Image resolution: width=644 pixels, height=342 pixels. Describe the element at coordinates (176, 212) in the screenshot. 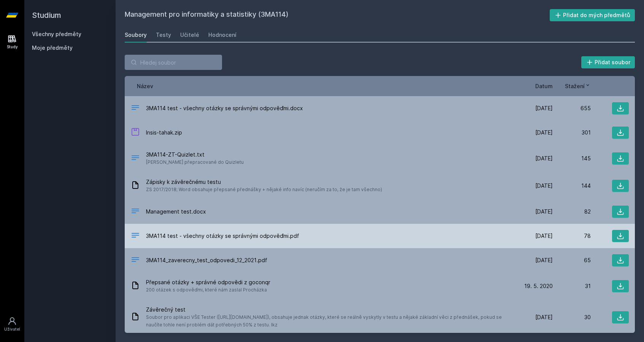

I see `span: Management test.docx` at that location.